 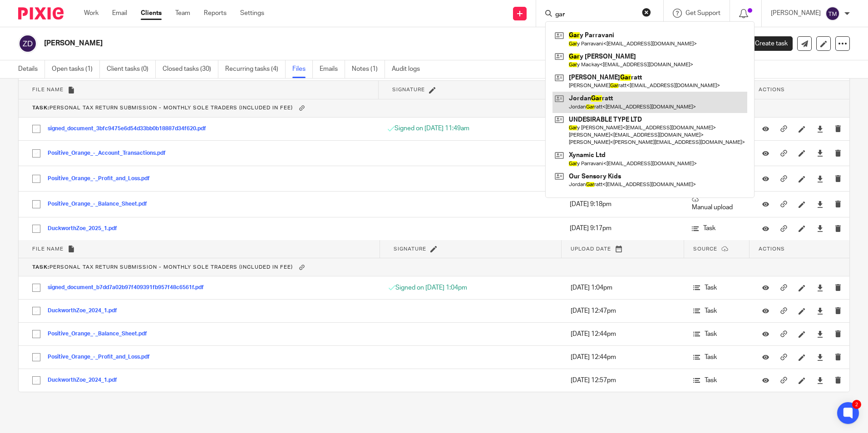 I want to click on a: Settings, so click(x=252, y=13).